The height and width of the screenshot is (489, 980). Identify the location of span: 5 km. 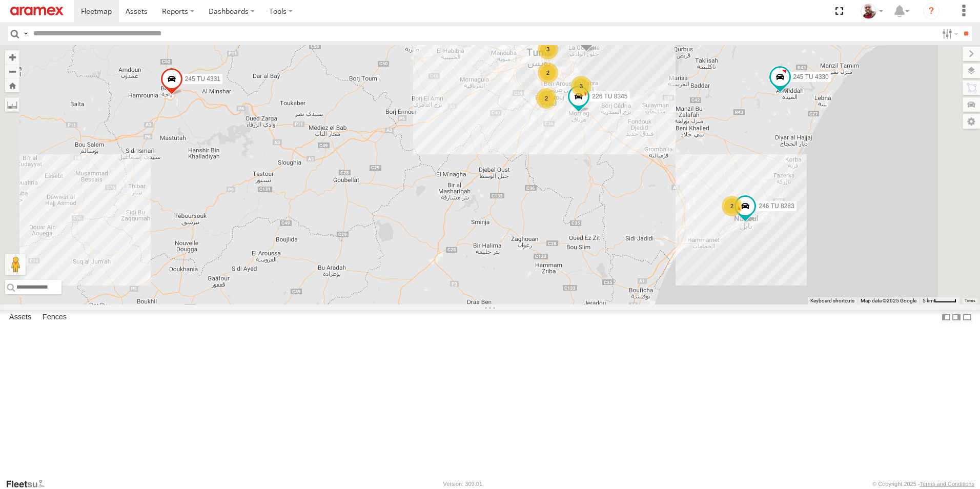
(928, 301).